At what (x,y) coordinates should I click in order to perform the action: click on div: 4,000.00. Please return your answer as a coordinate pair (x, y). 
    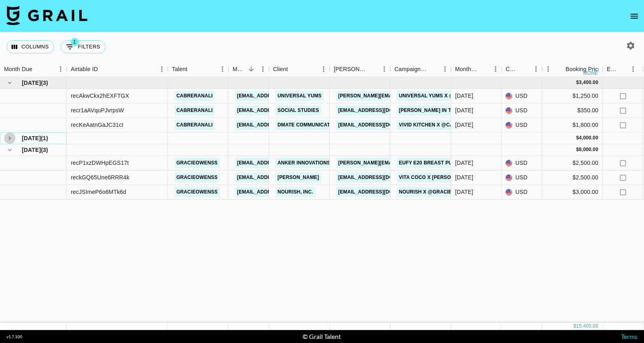
    Looking at the image, I should click on (589, 138).